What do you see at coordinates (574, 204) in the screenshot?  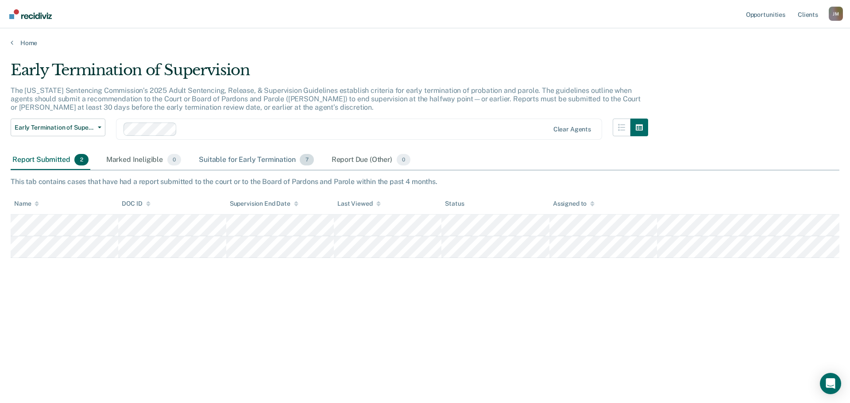 I see `div: Assigned to` at bounding box center [574, 204].